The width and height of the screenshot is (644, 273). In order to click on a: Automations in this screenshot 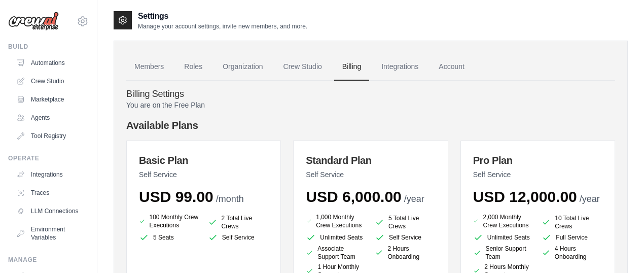, I will do `click(50, 63)`.